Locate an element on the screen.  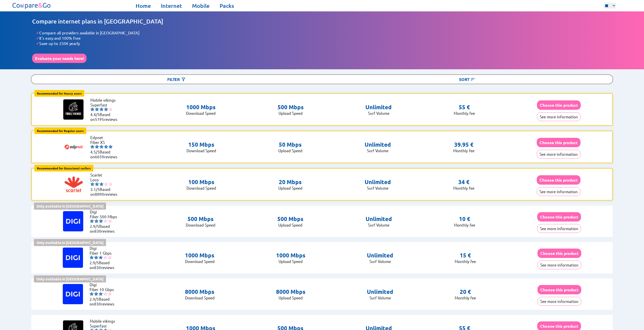
li: Digi is located at coordinates (105, 285).